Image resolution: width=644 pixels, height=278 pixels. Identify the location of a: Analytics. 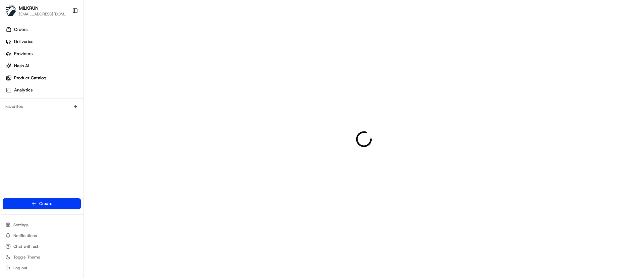
(43, 90).